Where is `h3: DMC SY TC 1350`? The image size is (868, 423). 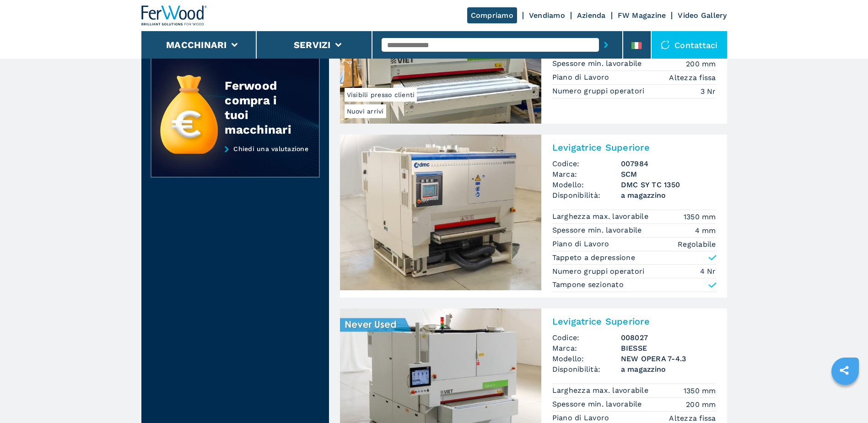 h3: DMC SY TC 1350 is located at coordinates (669, 184).